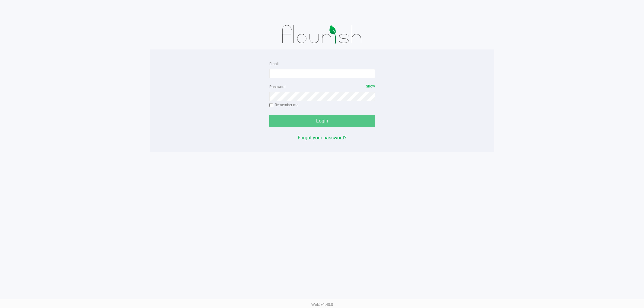  What do you see at coordinates (322, 138) in the screenshot?
I see `button: Forgot your password?` at bounding box center [322, 138].